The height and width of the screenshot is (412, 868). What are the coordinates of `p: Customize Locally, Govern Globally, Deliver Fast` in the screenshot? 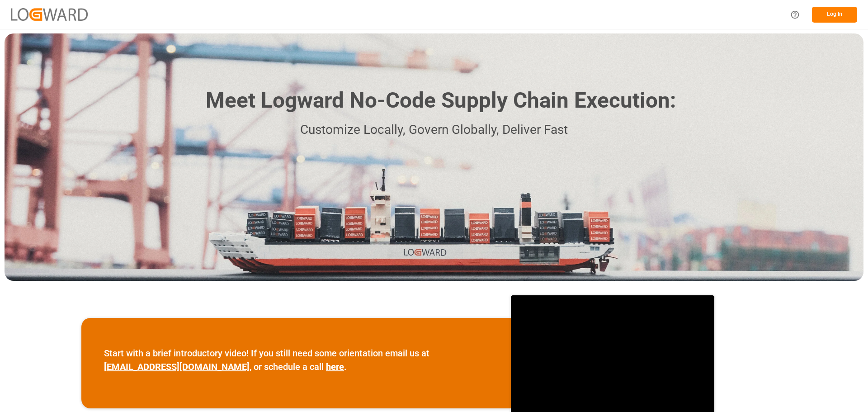 It's located at (434, 130).